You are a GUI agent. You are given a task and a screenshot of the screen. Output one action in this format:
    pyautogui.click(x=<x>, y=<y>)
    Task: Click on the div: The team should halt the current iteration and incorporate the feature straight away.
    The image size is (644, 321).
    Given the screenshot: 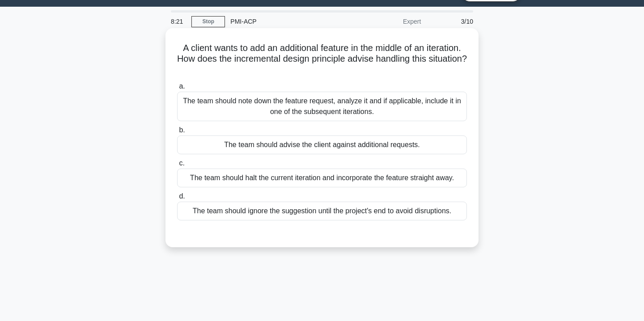 What is the action you would take?
    pyautogui.click(x=322, y=178)
    